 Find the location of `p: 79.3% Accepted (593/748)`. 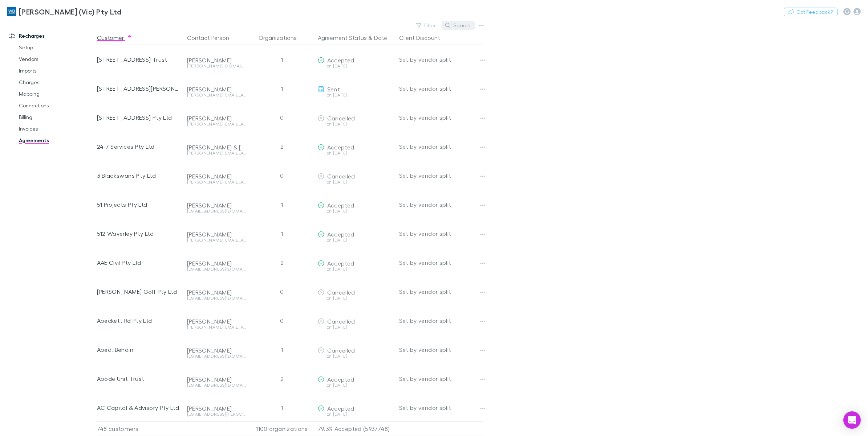

p: 79.3% Accepted (593/748) is located at coordinates (355, 429).